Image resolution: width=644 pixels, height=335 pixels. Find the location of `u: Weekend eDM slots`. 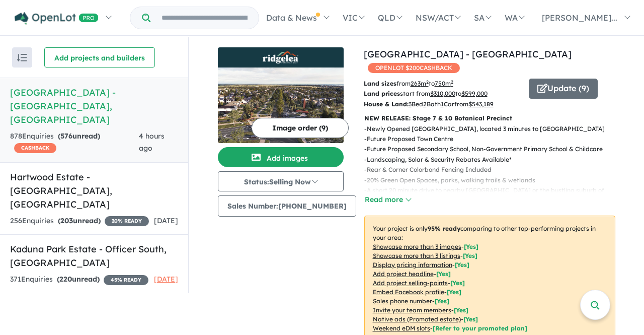

u: Weekend eDM slots is located at coordinates (401, 327).